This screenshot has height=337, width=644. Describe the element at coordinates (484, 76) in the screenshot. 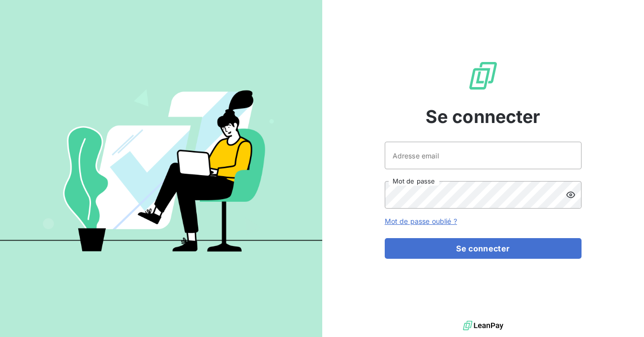

I see `img: Logo LeanPay` at that location.